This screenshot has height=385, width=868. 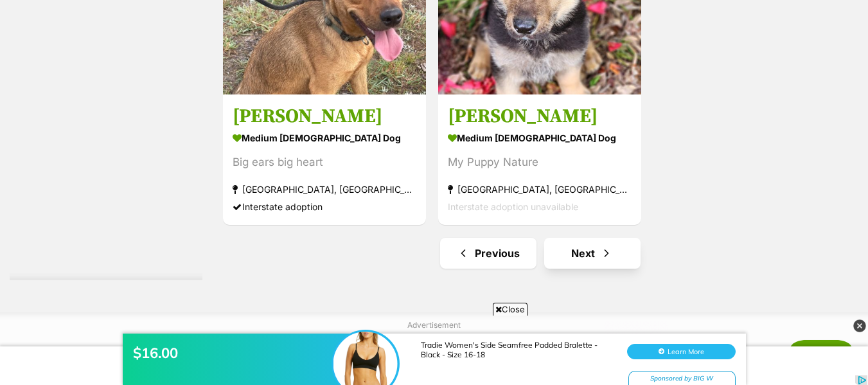 I want to click on a: Next page, so click(x=592, y=253).